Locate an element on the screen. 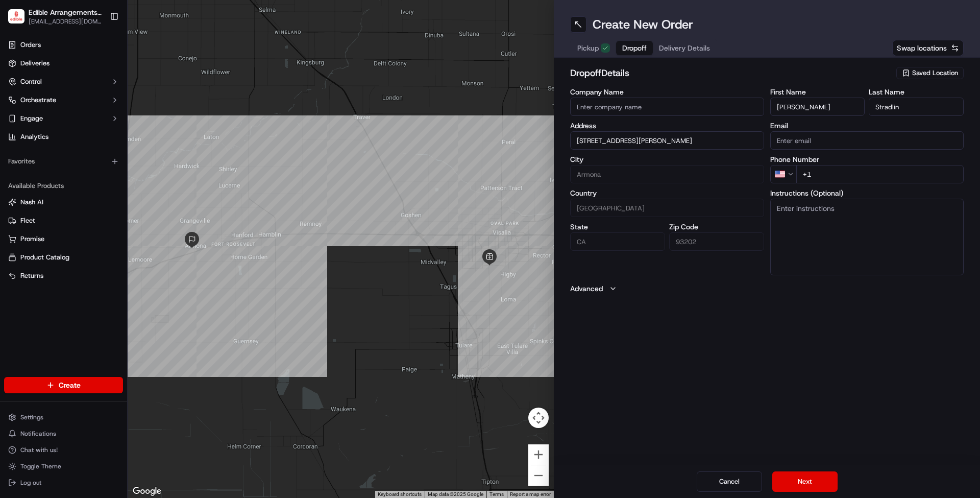 The image size is (980, 498). button: Swap locations is located at coordinates (928, 48).